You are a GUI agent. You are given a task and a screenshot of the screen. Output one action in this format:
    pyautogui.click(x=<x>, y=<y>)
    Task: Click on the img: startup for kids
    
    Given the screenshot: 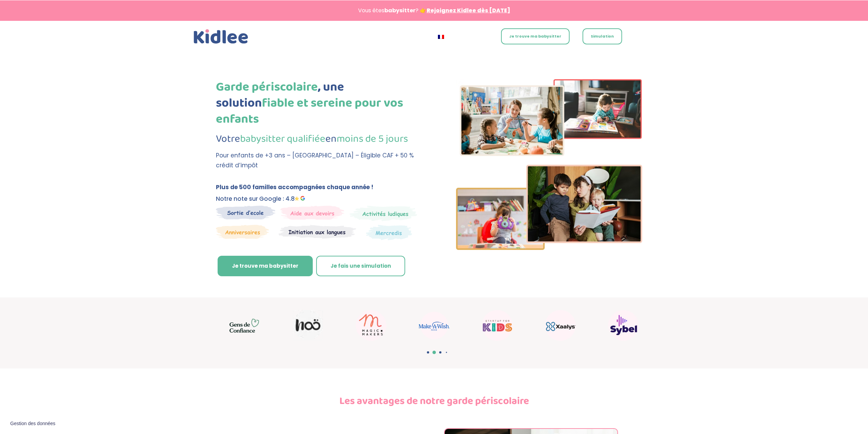 What is the action you would take?
    pyautogui.click(x=497, y=325)
    